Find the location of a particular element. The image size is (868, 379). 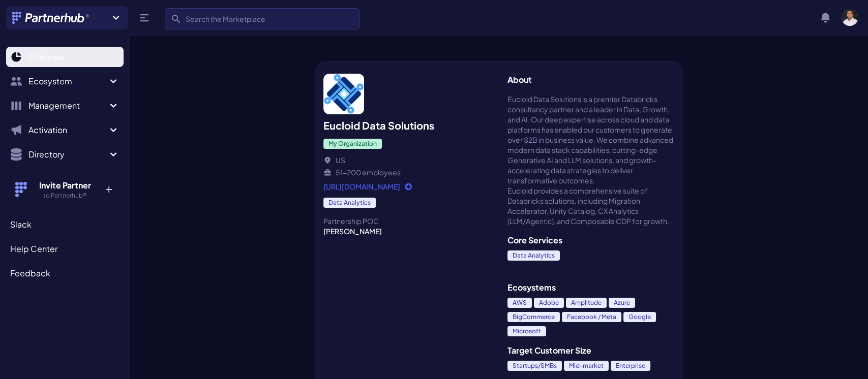

h5: to Partnerhub® is located at coordinates (65, 196).